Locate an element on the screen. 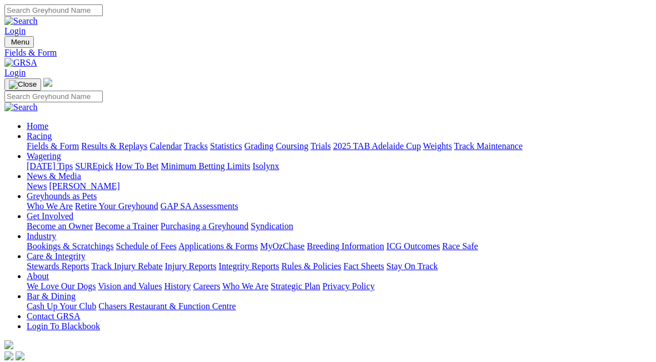 The width and height of the screenshot is (656, 362). div: Greyhounds as Pets is located at coordinates (339, 206).